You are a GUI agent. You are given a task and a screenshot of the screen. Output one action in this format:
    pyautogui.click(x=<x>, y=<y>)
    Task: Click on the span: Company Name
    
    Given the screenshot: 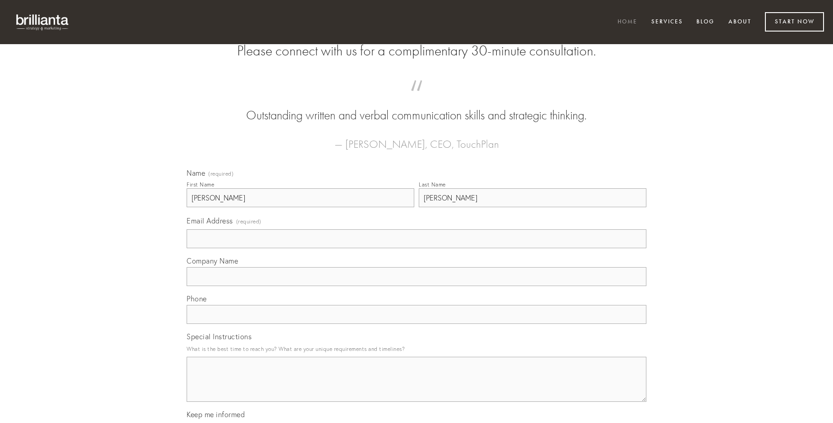 What is the action you would take?
    pyautogui.click(x=212, y=261)
    